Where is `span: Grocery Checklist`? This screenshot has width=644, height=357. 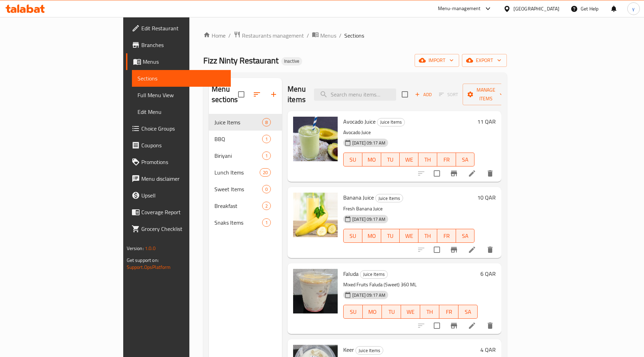
span: Grocery Checklist is located at coordinates (183, 229).